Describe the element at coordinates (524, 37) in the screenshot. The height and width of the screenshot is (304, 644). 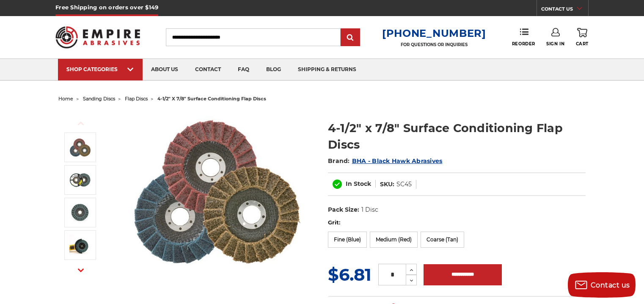
I see `a: Reorder` at that location.